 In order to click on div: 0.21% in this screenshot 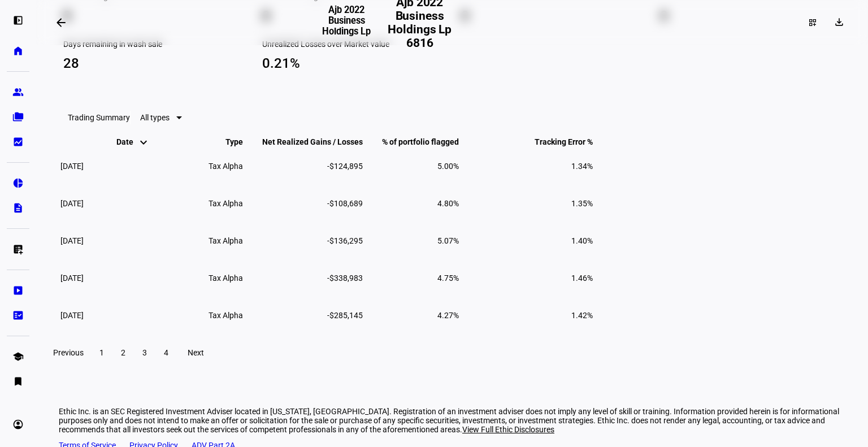, I will do `click(353, 63)`.